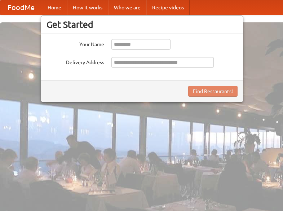 The image size is (283, 211). What do you see at coordinates (54, 8) in the screenshot?
I see `a: Home` at bounding box center [54, 8].